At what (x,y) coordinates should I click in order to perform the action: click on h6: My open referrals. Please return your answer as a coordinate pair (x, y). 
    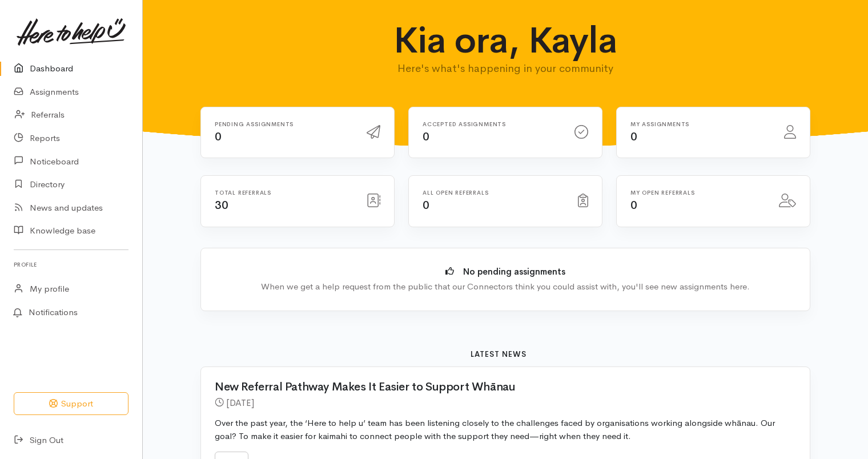
    Looking at the image, I should click on (698, 193).